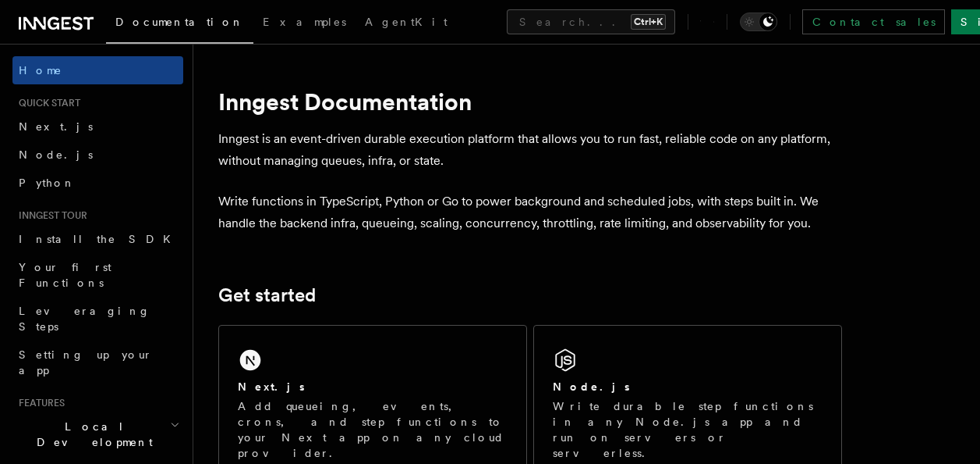 This screenshot has width=980, height=464. Describe the element at coordinates (41, 71) in the screenshot. I see `span: Home` at that location.